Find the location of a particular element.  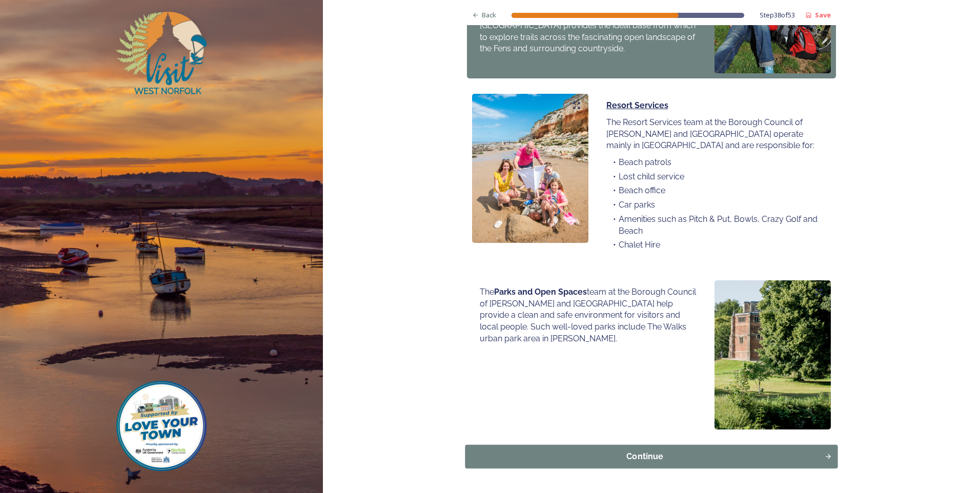

u: Resort Services is located at coordinates (637, 105).